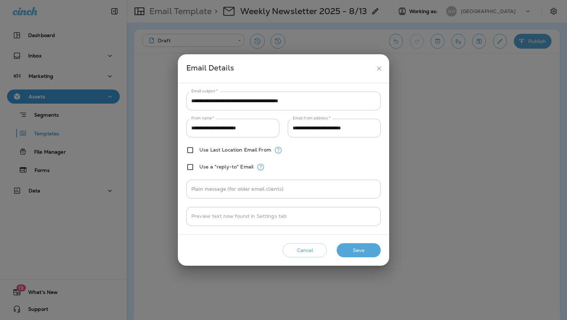 The height and width of the screenshot is (320, 567). What do you see at coordinates (358, 250) in the screenshot?
I see `button: Save` at bounding box center [358, 250].